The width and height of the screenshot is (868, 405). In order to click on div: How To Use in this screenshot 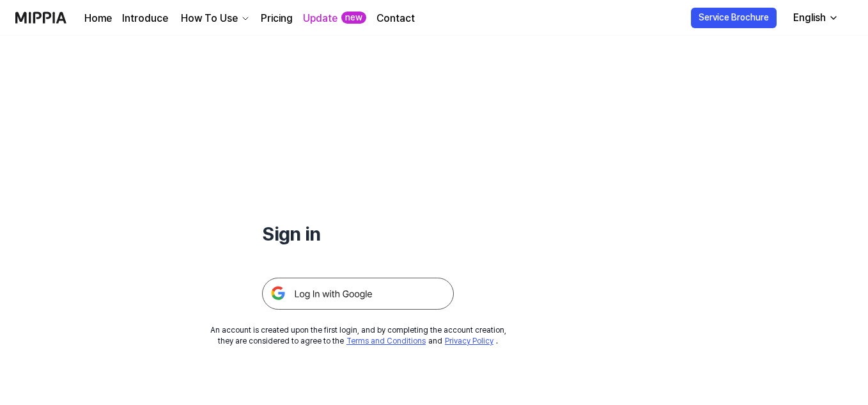, I will do `click(209, 18)`.